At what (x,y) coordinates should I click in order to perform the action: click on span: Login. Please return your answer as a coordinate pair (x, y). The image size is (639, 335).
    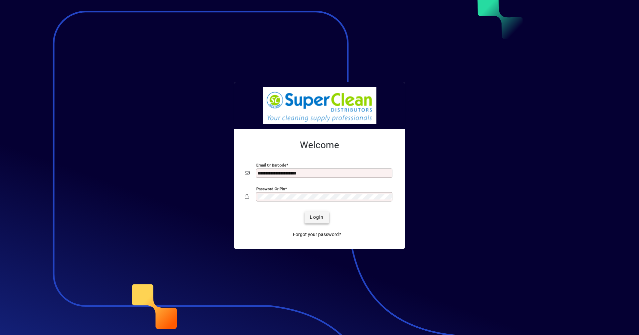
    Looking at the image, I should click on (316, 217).